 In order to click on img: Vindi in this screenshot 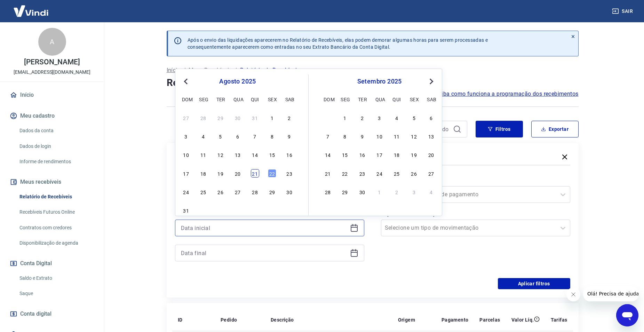, I will do `click(31, 11)`.